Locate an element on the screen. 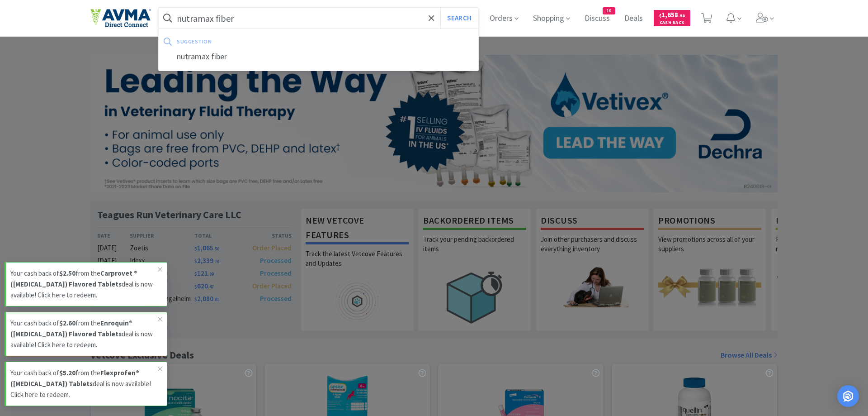  span: . 98 is located at coordinates (681, 15).